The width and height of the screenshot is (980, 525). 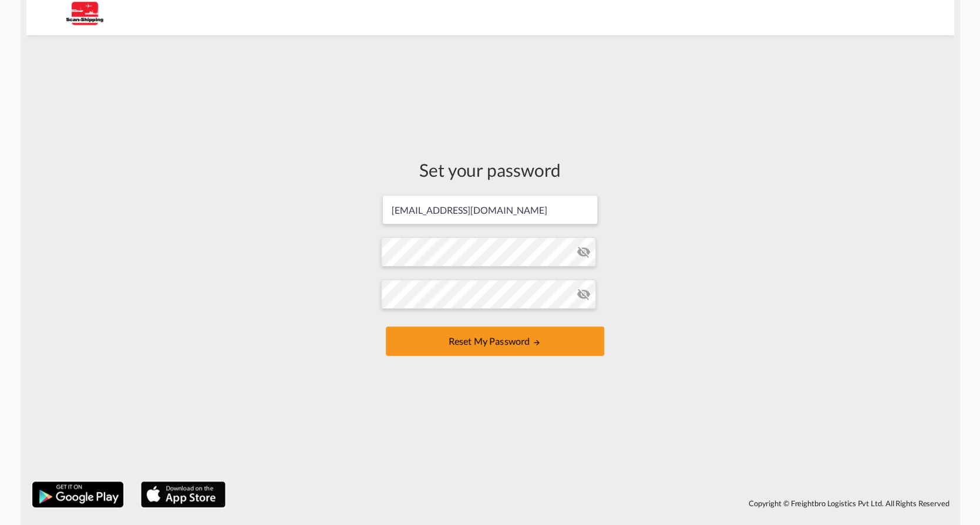 I want to click on img: google.png, so click(x=77, y=494).